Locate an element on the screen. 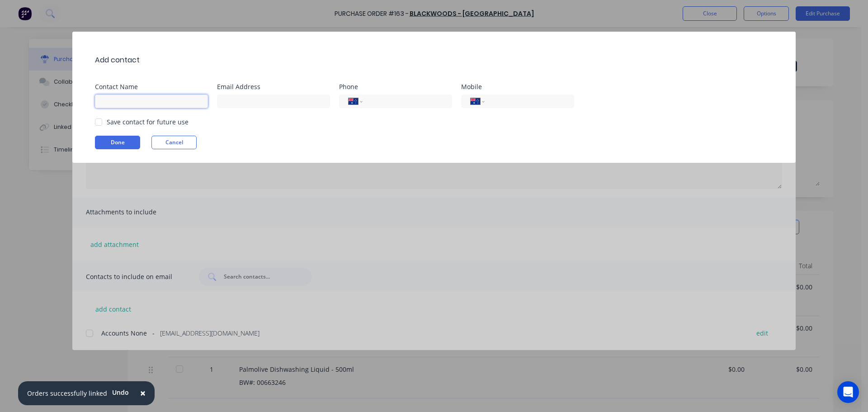  div: Contact Name is located at coordinates (156, 87).